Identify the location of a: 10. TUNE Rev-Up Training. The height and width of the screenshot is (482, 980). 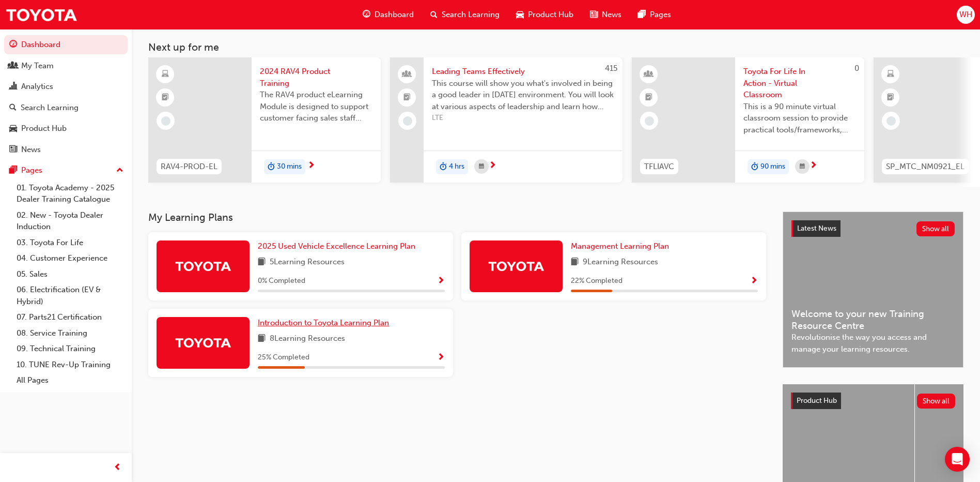
(70, 365).